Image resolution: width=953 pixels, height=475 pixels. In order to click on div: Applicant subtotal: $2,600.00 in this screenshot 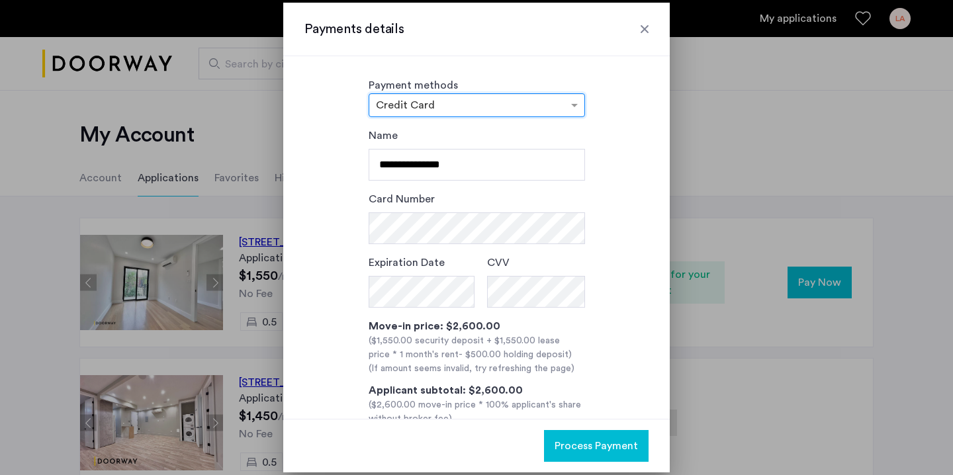, I will do `click(477, 391)`.